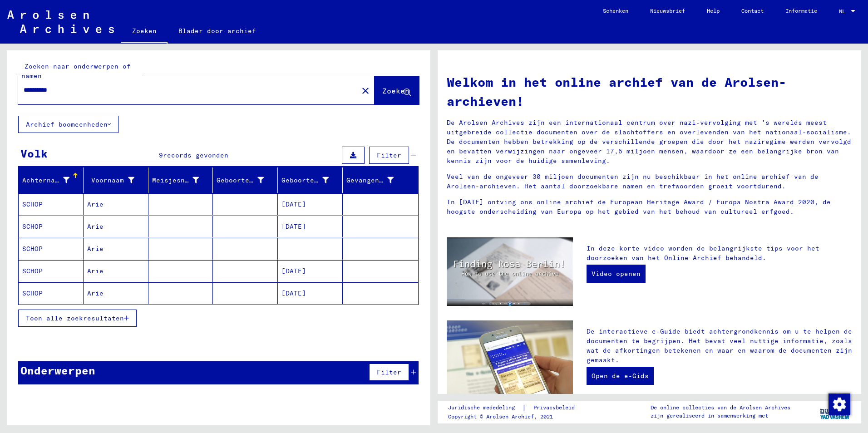 This screenshot has height=433, width=868. What do you see at coordinates (67, 124) in the screenshot?
I see `font: Archief boomeenheden` at bounding box center [67, 124].